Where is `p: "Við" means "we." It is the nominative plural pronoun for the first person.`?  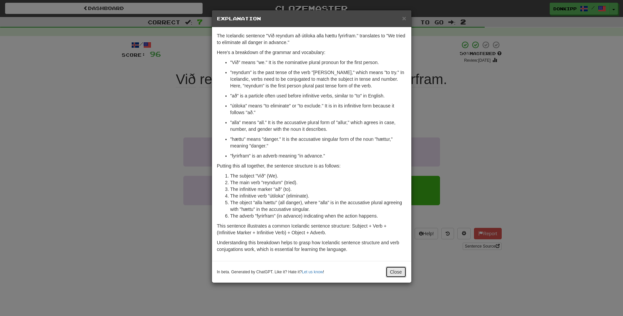 p: "Við" means "we." It is the nominative plural pronoun for the first person. is located at coordinates (319, 62).